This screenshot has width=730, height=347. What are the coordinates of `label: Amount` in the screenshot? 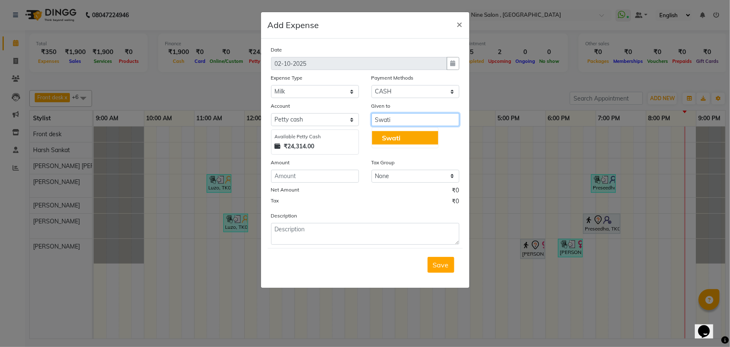 It's located at (280, 162).